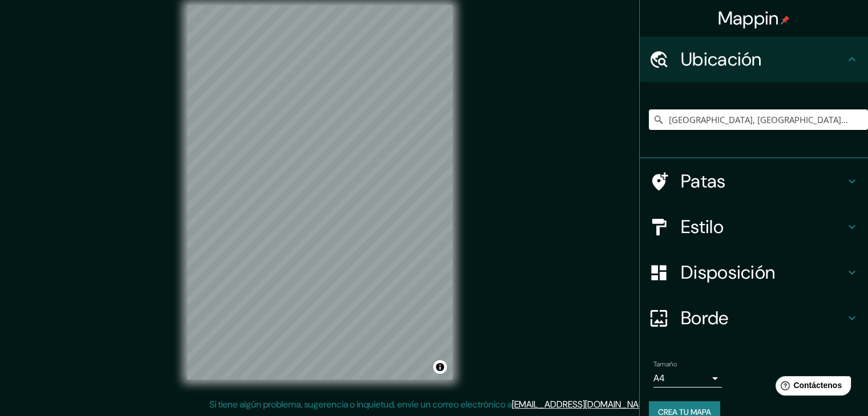 This screenshot has height=416, width=868. Describe the element at coordinates (754, 273) in the screenshot. I see `div: Disposición` at that location.